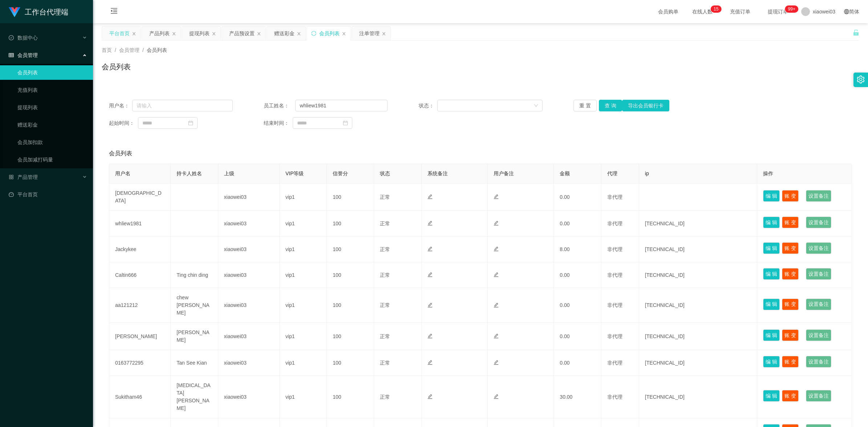 Image resolution: width=868 pixels, height=427 pixels. Describe the element at coordinates (120, 33) in the screenshot. I see `div: 平台首页` at that location.